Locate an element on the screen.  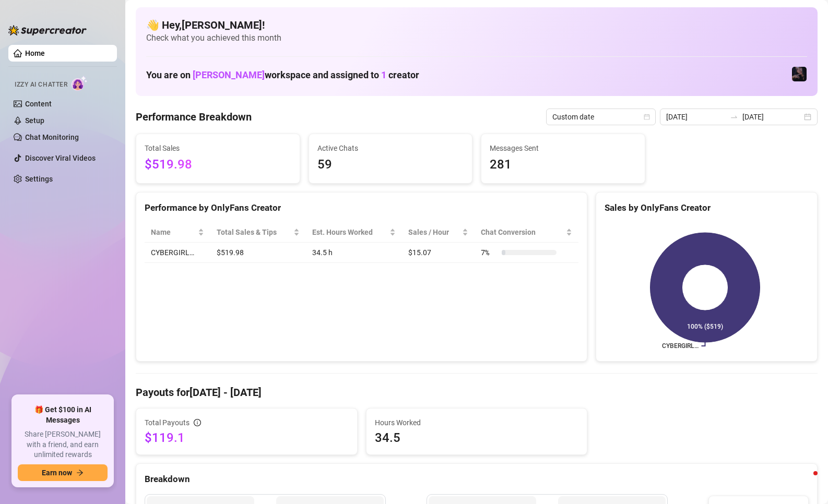
th: Total Sales & Tips is located at coordinates (257, 233).